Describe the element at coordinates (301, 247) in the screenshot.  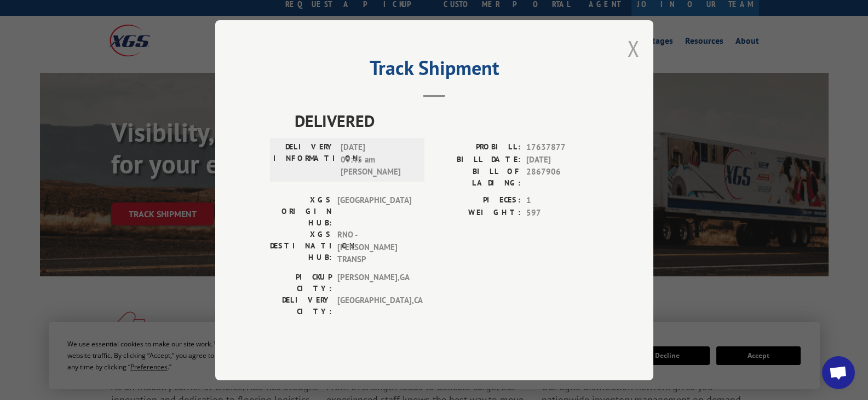
I see `label: XGS DESTINATION HUB:` at that location.